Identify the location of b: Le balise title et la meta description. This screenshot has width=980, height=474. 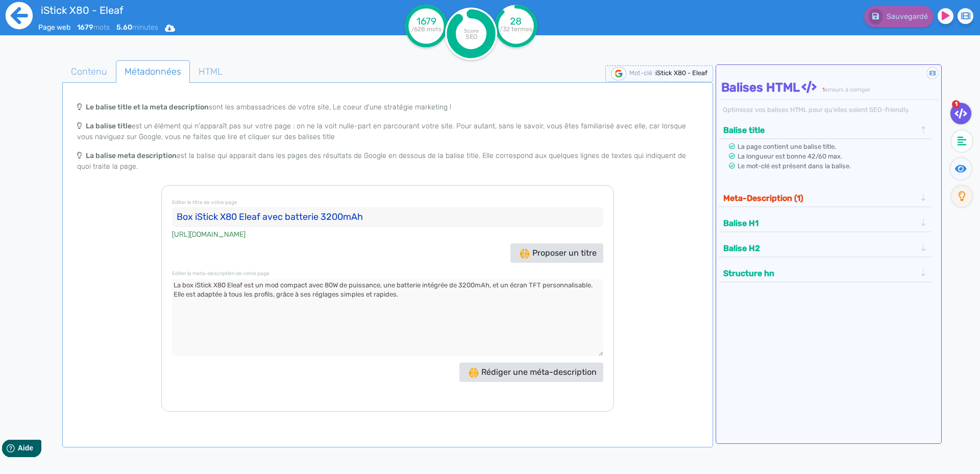
(147, 107).